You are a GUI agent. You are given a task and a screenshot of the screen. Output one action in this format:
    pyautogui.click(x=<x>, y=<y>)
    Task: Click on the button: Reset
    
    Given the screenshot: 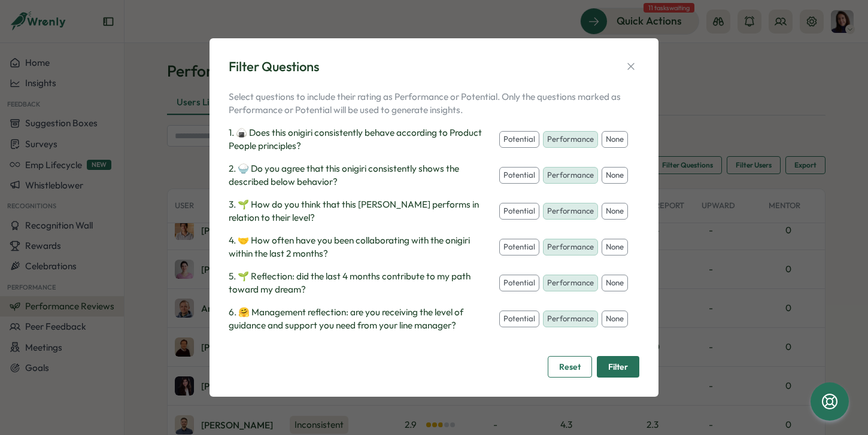 What is the action you would take?
    pyautogui.click(x=570, y=367)
    